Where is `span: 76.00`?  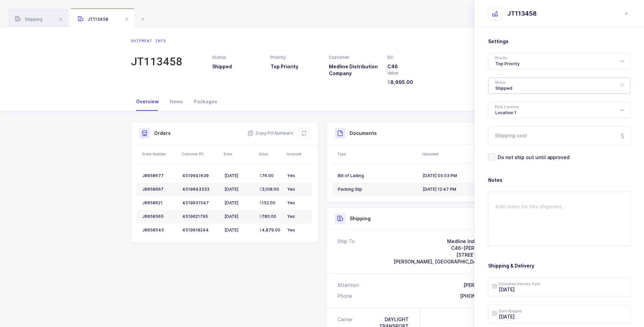
span: 76.00 is located at coordinates (266, 176).